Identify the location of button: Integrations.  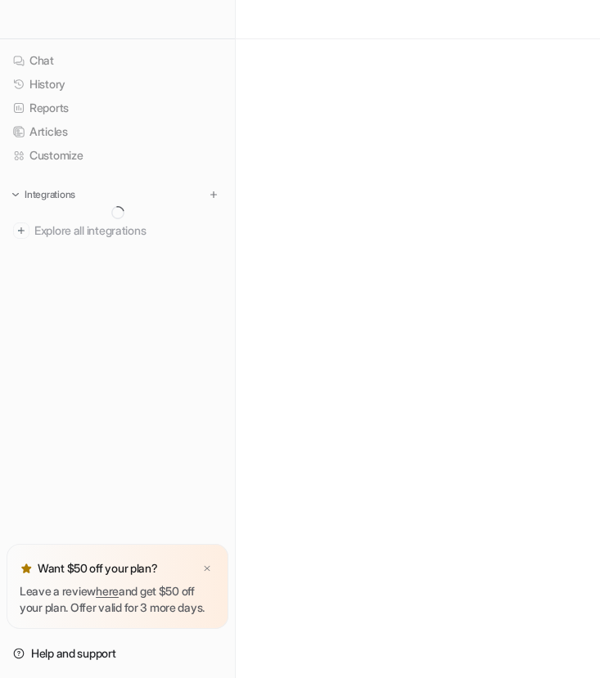
(43, 195).